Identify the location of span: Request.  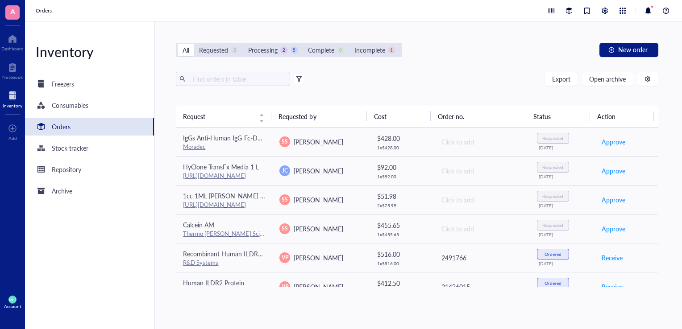
(218, 116).